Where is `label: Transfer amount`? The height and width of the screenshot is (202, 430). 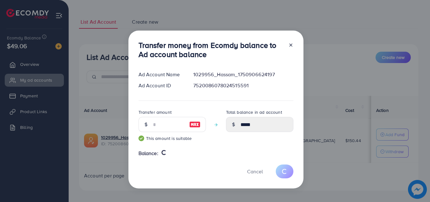
label: Transfer amount is located at coordinates (155, 112).